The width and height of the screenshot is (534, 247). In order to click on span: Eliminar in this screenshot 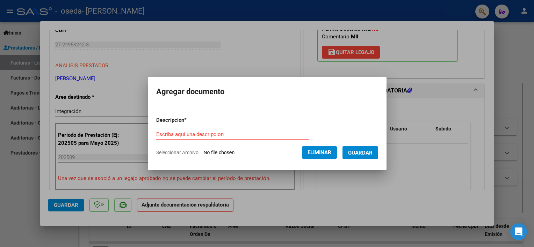, I will do `click(319, 153)`.